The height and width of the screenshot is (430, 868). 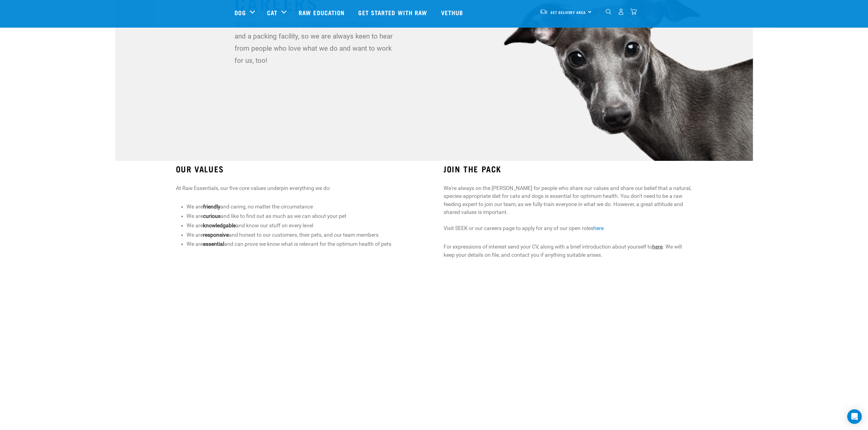 I want to click on strong: essential, so click(x=213, y=244).